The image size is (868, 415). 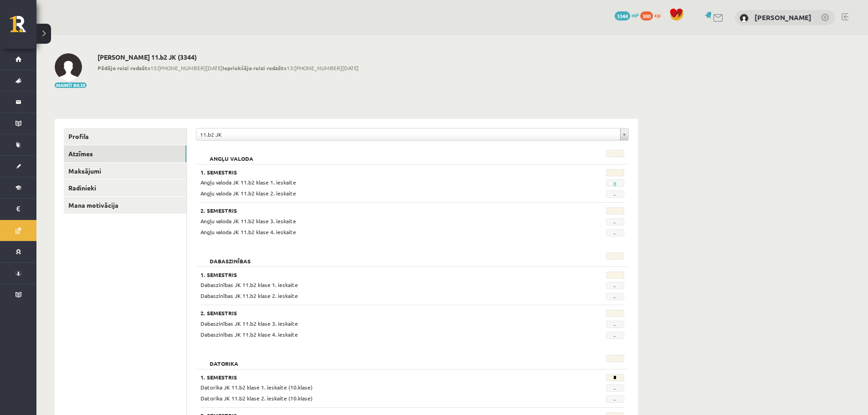 What do you see at coordinates (635, 15) in the screenshot?
I see `span: mP` at bounding box center [635, 15].